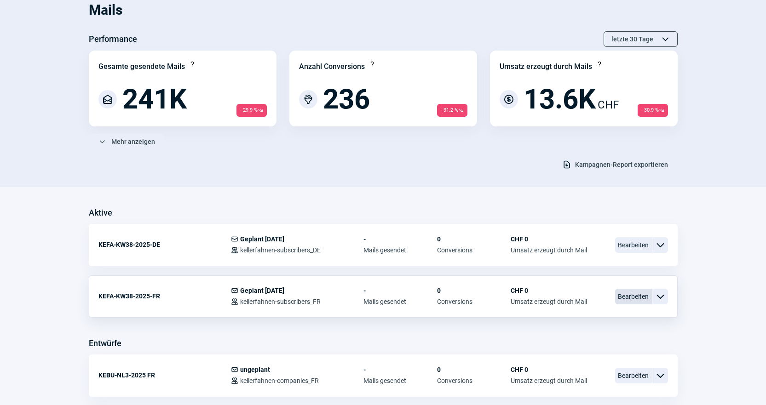 The width and height of the screenshot is (766, 405). What do you see at coordinates (113, 39) in the screenshot?
I see `h3: Performance` at bounding box center [113, 39].